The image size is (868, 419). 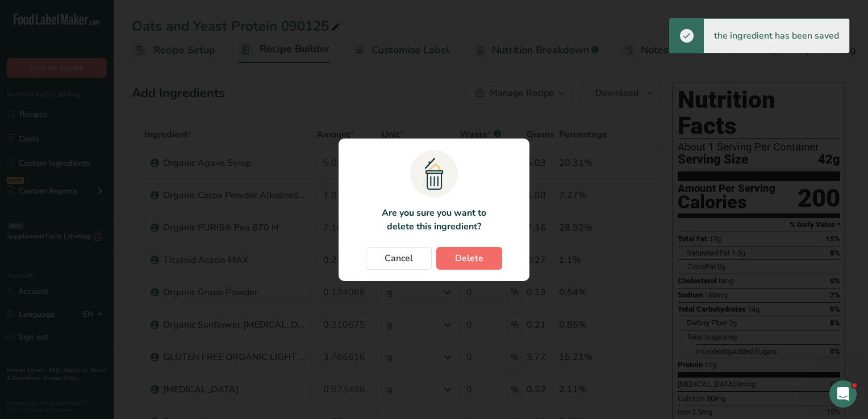 What do you see at coordinates (399, 258) in the screenshot?
I see `button: Cancel` at bounding box center [399, 258].